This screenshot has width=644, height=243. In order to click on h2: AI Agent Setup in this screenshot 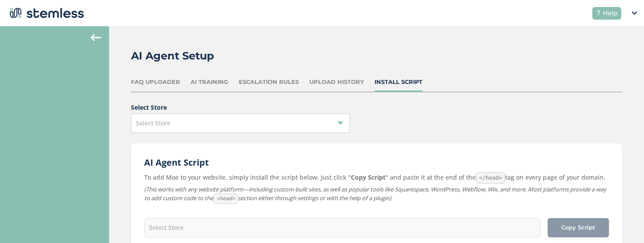, I will do `click(173, 56)`.